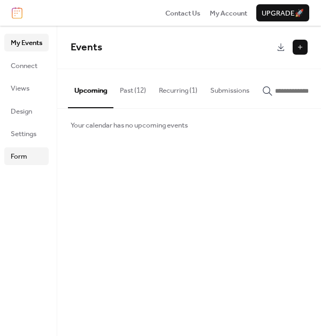  What do you see at coordinates (283, 13) in the screenshot?
I see `span: Upgrade 🚀` at bounding box center [283, 13].